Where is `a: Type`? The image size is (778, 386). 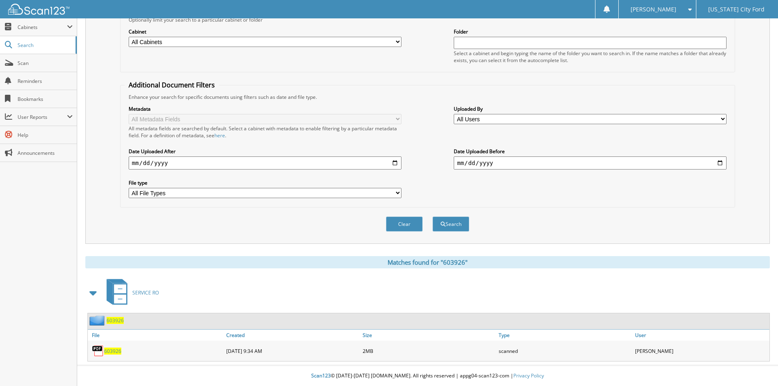
a: Type is located at coordinates (565, 335).